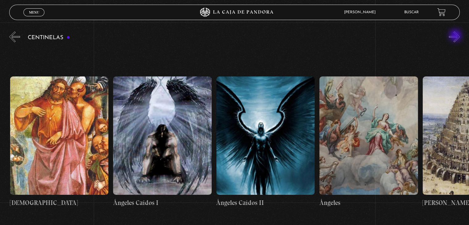  I want to click on h3: Centinelas, so click(49, 38).